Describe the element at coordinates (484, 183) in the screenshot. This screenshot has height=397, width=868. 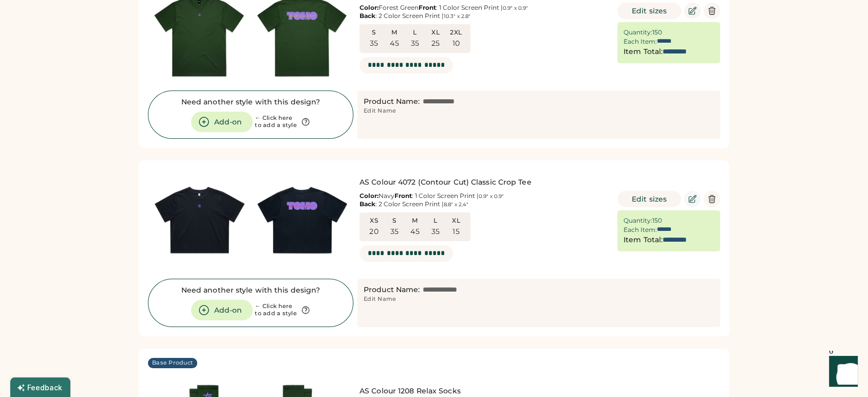
I see `div: AS Colour 4072 (Contour Cut) Classic Crop Tee` at that location.